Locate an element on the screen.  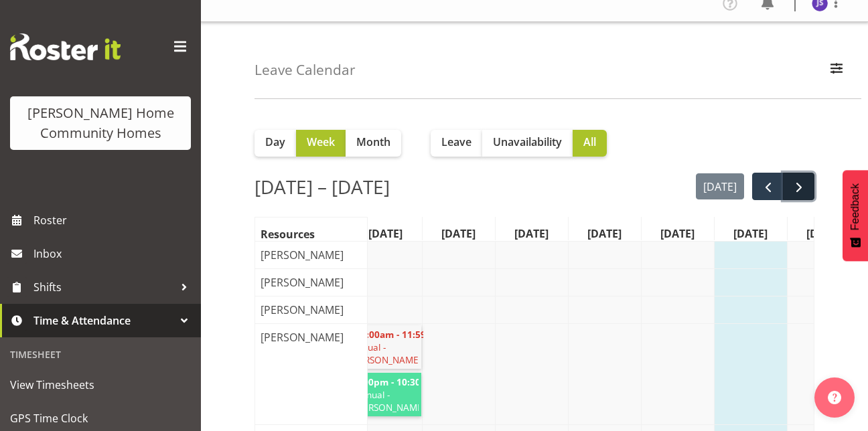
img: help-xxl-2.png is located at coordinates (834, 398).